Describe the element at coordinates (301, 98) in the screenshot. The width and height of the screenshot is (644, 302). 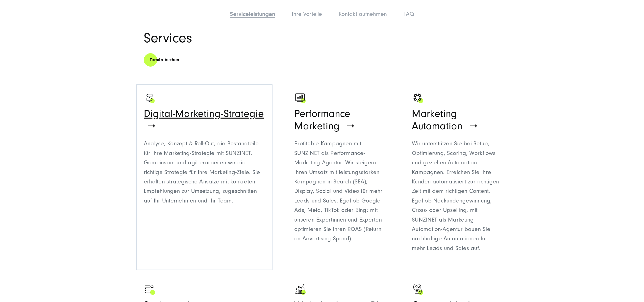
I see `img: Bildschirm mit steigendem Graph als Zeichen für Wachstum - Digitalagentur SUNZINET` at that location.